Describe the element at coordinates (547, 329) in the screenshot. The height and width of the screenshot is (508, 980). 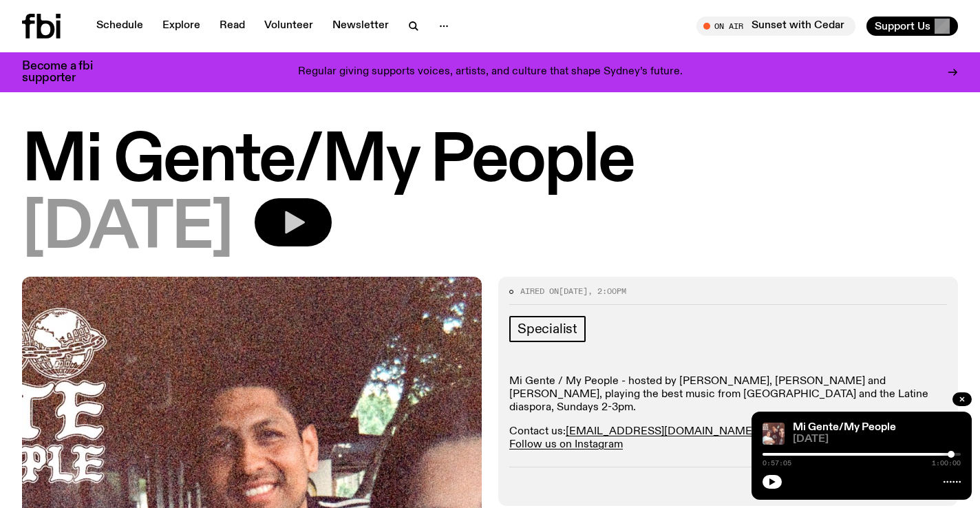
I see `span: Specialist` at that location.